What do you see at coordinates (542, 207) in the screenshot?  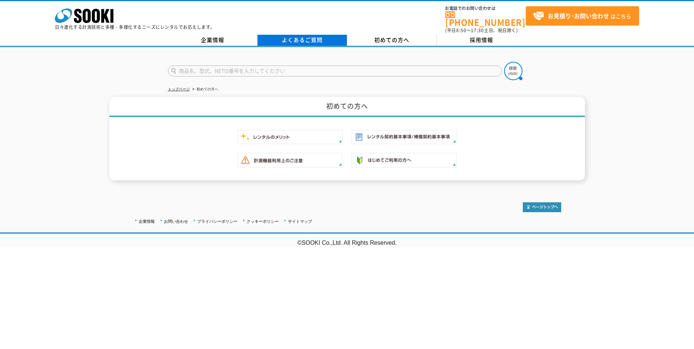 I see `img: トップページへ` at bounding box center [542, 207].